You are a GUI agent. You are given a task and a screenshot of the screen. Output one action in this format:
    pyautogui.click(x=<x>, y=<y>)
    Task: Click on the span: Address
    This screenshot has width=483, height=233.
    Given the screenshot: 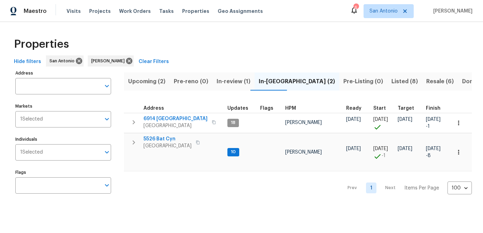 What is the action you would take?
    pyautogui.click(x=154, y=108)
    